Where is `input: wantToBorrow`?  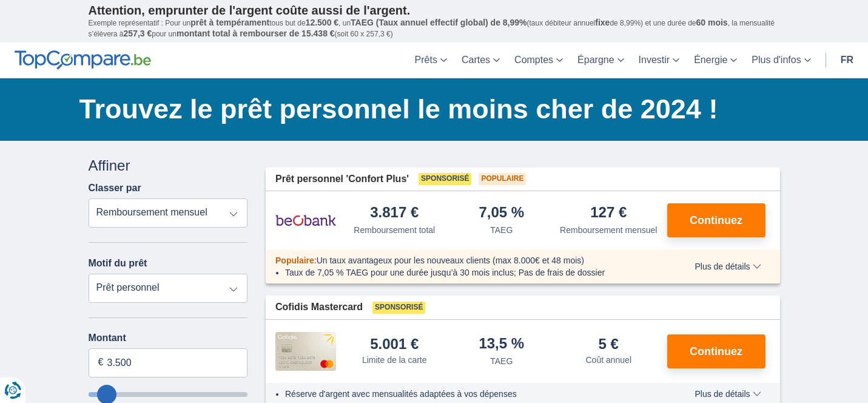 input: wantToBorrow is located at coordinates (168, 395).